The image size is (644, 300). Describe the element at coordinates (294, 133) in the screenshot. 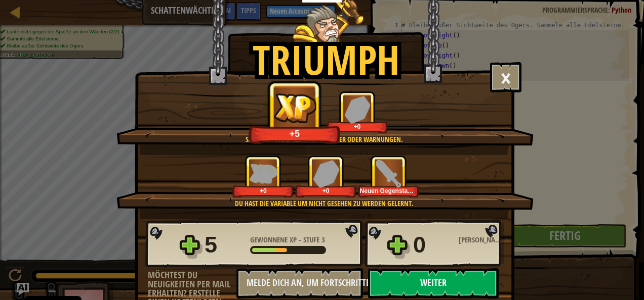

I see `div: +5` at that location.